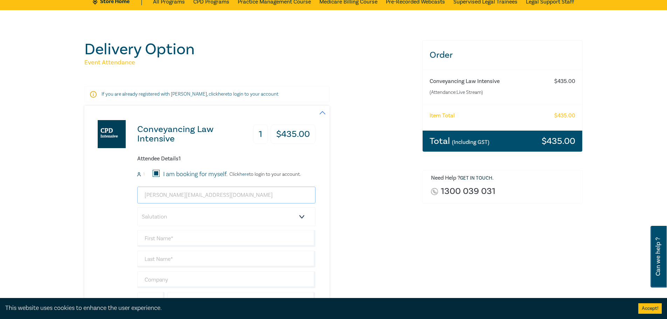  What do you see at coordinates (650, 309) in the screenshot?
I see `button: Accept cookies` at bounding box center [650, 309].